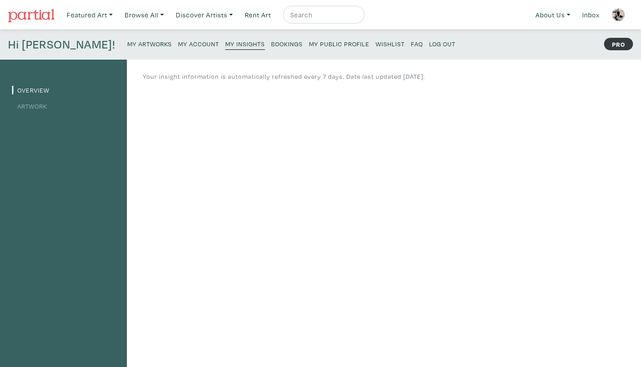 This screenshot has width=641, height=367. Describe the element at coordinates (149, 43) in the screenshot. I see `a: My Artworks` at that location.